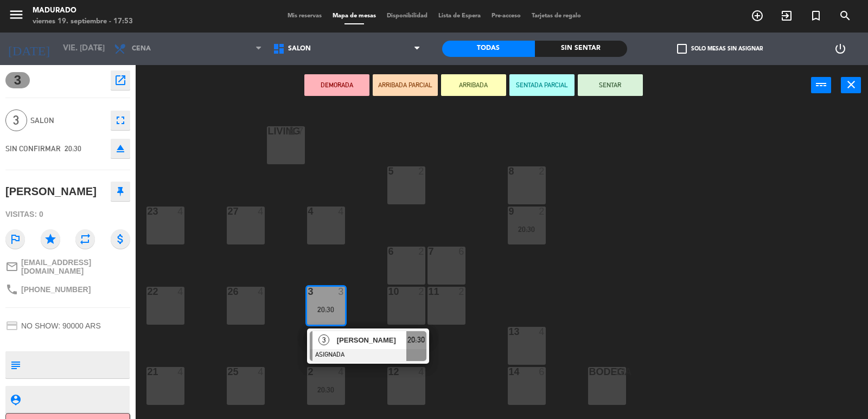 The height and width of the screenshot is (419, 868). Describe the element at coordinates (542, 85) in the screenshot. I see `button: SENTADA PARCIAL` at that location.